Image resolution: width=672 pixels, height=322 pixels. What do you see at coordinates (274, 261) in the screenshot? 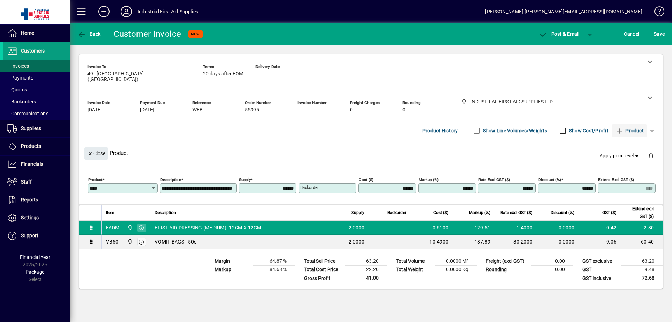
I see `td: 64.87 %` at bounding box center [274, 261].